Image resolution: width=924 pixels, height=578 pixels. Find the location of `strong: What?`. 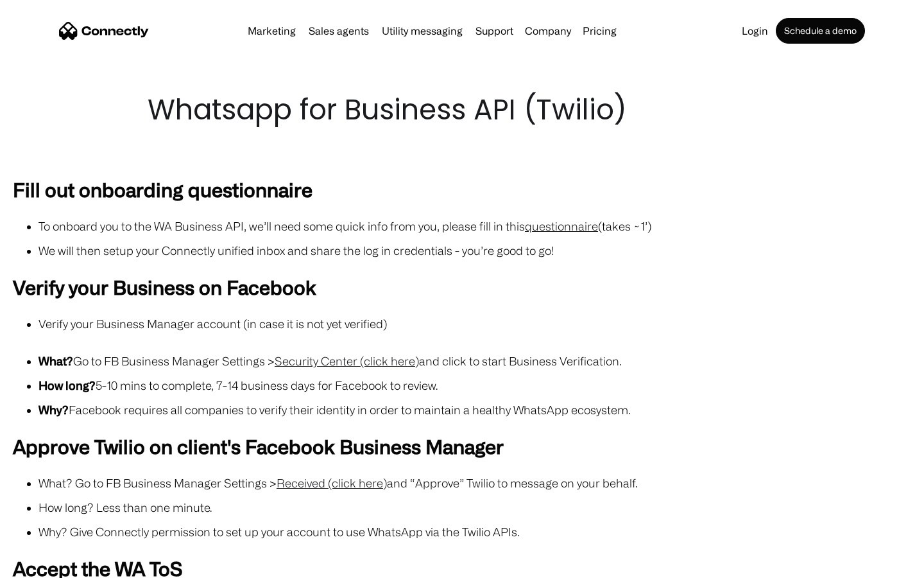

strong: What? is located at coordinates (56, 360).